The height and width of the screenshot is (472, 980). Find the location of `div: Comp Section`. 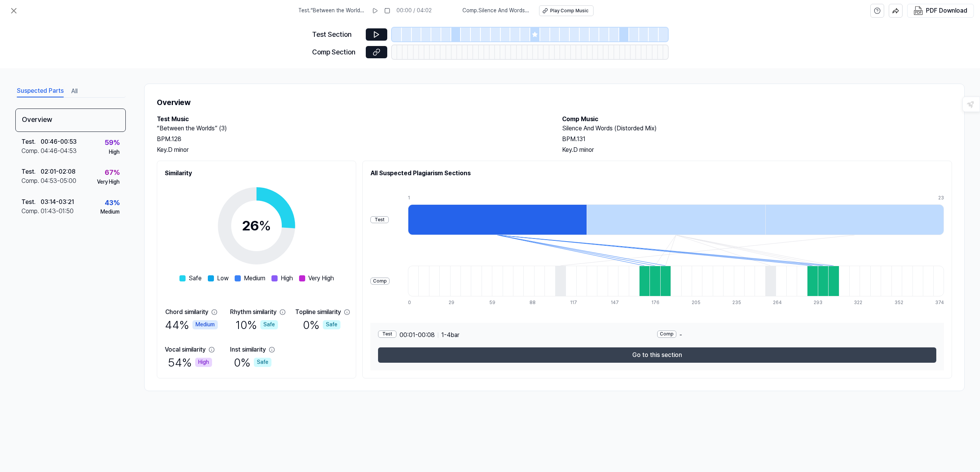

div: Comp Section is located at coordinates (337, 52).